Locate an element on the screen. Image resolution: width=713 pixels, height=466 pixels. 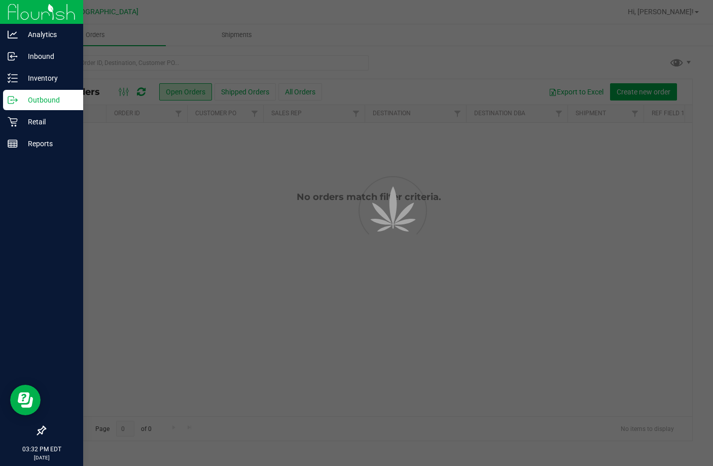
p: Reports is located at coordinates (48, 144).